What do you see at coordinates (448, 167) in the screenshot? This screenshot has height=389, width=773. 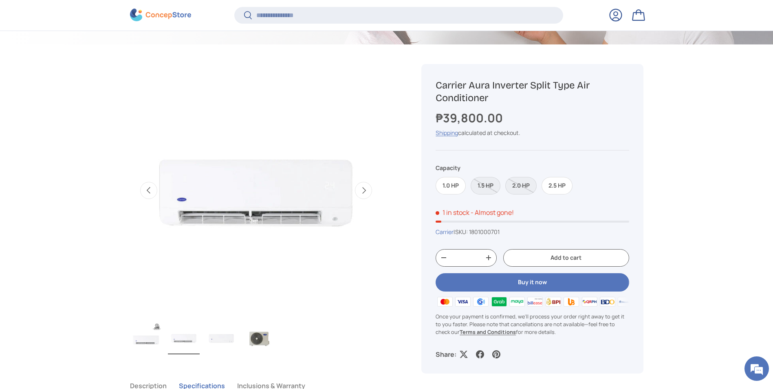 I see `legend: Capacity` at bounding box center [448, 167].